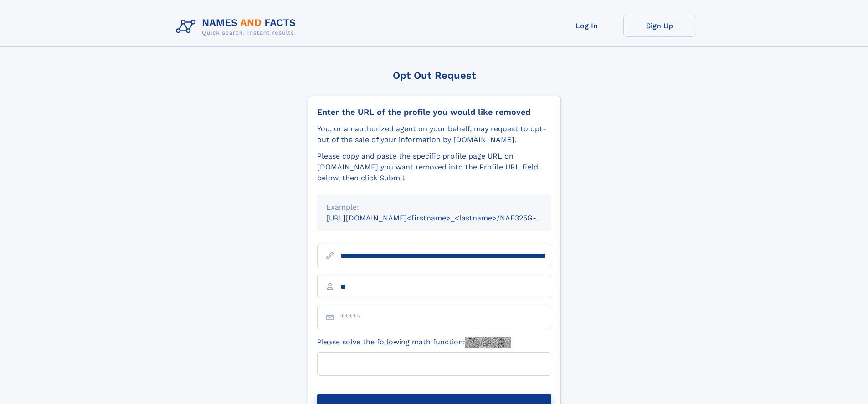 The height and width of the screenshot is (404, 868). What do you see at coordinates (414, 343) in the screenshot?
I see `label: Please solve the following math function:` at bounding box center [414, 343].